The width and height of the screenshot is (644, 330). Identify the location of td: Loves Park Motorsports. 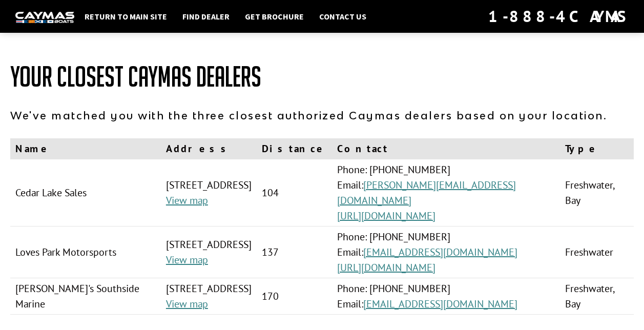
(86, 252).